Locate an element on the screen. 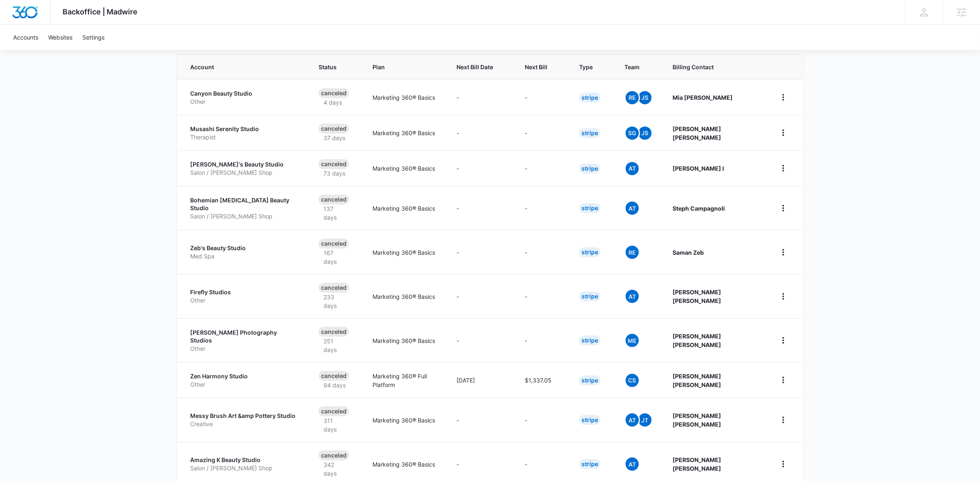 The width and height of the screenshot is (980, 481). a: Accounts is located at coordinates (25, 37).